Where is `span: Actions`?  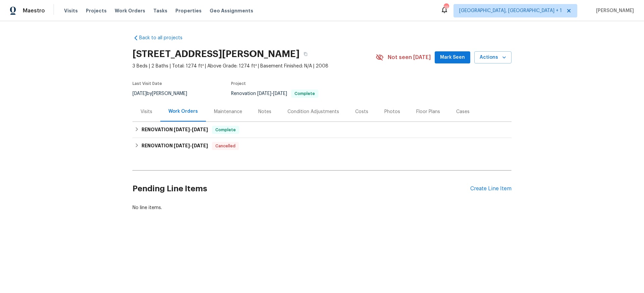
span: Actions is located at coordinates (493, 57).